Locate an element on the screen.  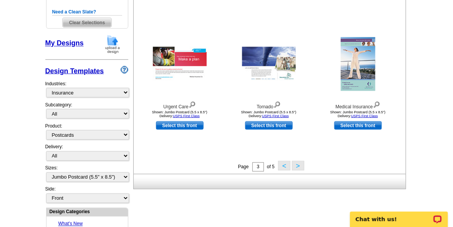
p: Chat with us! is located at coordinates (49, 17).